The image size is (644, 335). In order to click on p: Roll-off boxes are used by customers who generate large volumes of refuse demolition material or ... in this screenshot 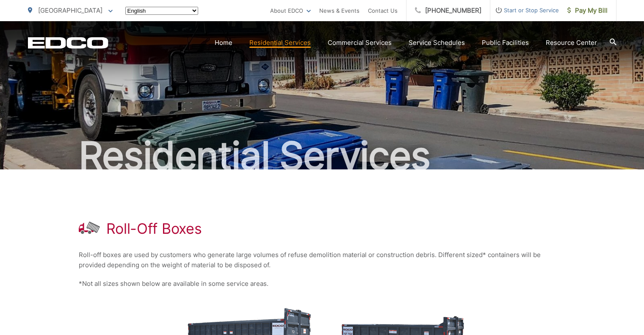, I will do `click(322, 260)`.